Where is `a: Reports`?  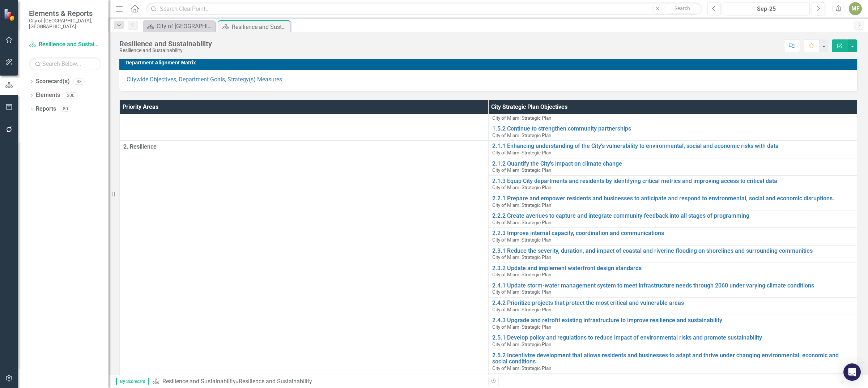 a: Reports is located at coordinates (46, 108).